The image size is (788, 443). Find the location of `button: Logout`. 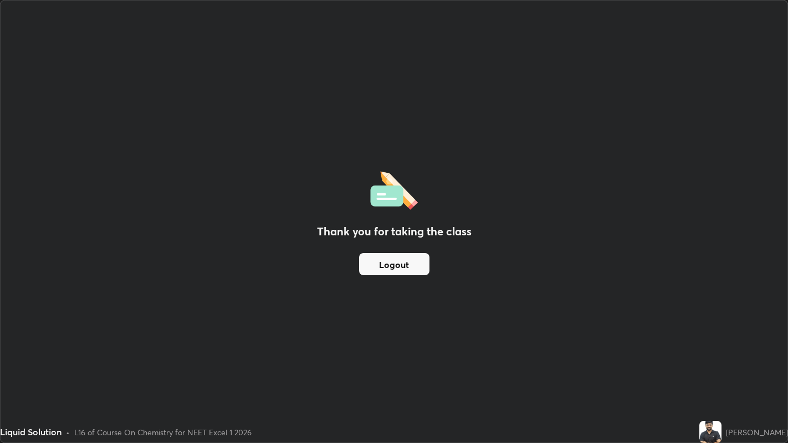

button: Logout is located at coordinates (394, 264).